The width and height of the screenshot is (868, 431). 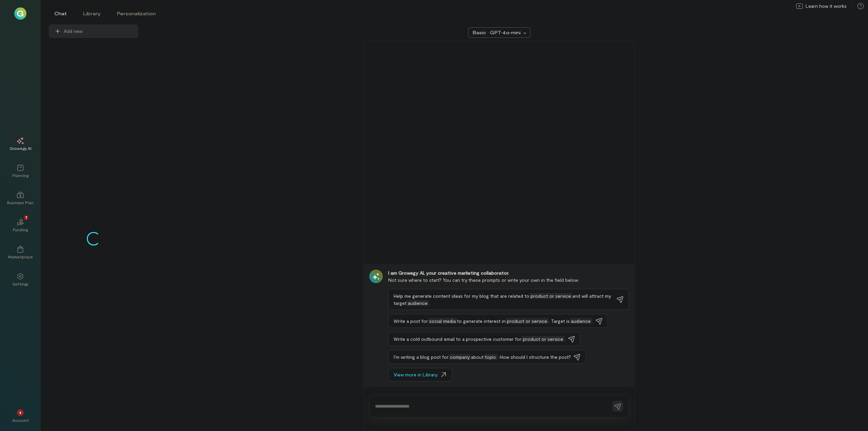 What do you see at coordinates (20, 420) in the screenshot?
I see `div: Account` at bounding box center [20, 420].